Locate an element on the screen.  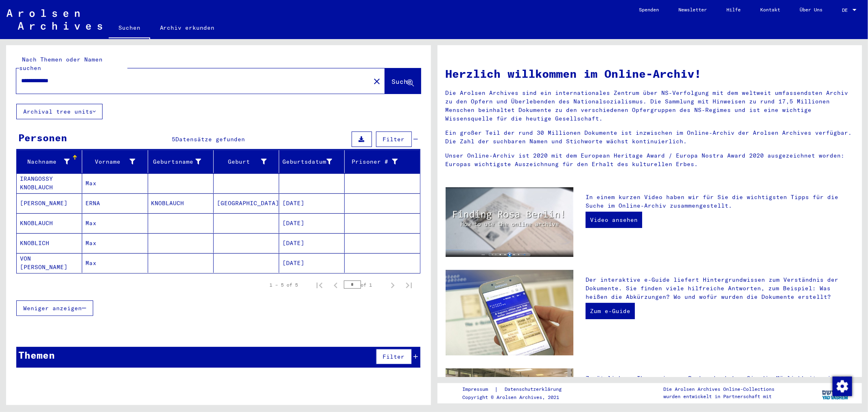
mat-cell: KNOBLICH is located at coordinates (49, 243).